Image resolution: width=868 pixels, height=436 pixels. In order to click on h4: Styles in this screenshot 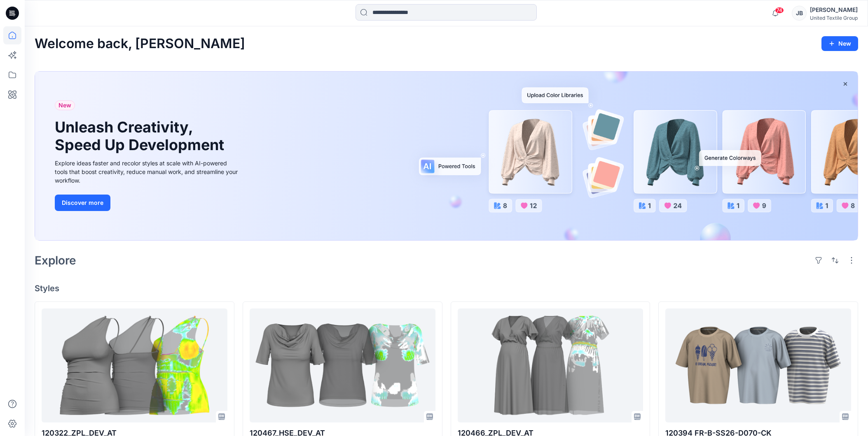, I will do `click(446, 288)`.